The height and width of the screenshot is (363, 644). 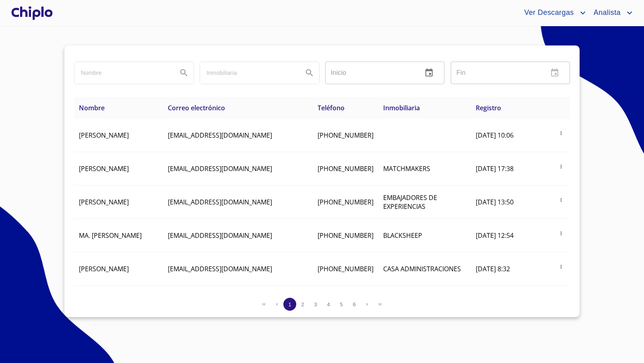 What do you see at coordinates (606, 13) in the screenshot?
I see `span: Analista` at bounding box center [606, 13].